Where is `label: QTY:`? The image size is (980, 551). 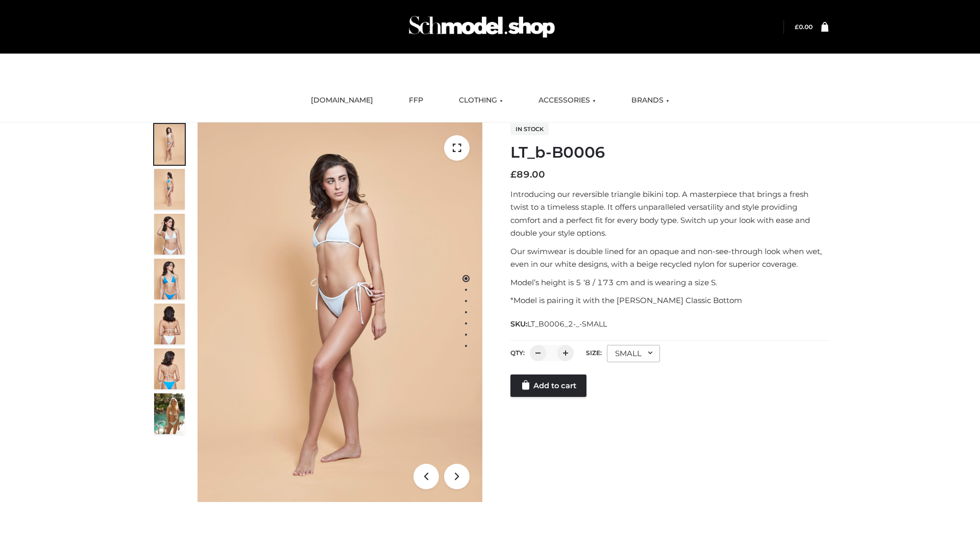 label: QTY: is located at coordinates (517, 352).